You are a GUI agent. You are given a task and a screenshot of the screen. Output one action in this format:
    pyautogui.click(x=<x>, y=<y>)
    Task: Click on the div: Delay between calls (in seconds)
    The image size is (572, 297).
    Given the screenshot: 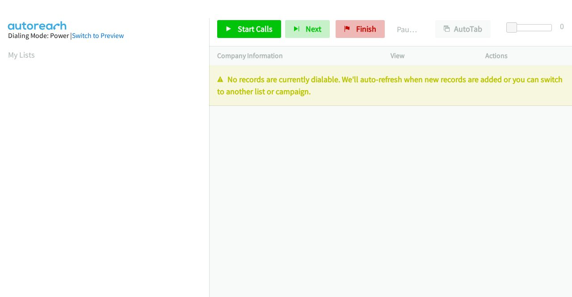 What is the action you would take?
    pyautogui.click(x=531, y=28)
    